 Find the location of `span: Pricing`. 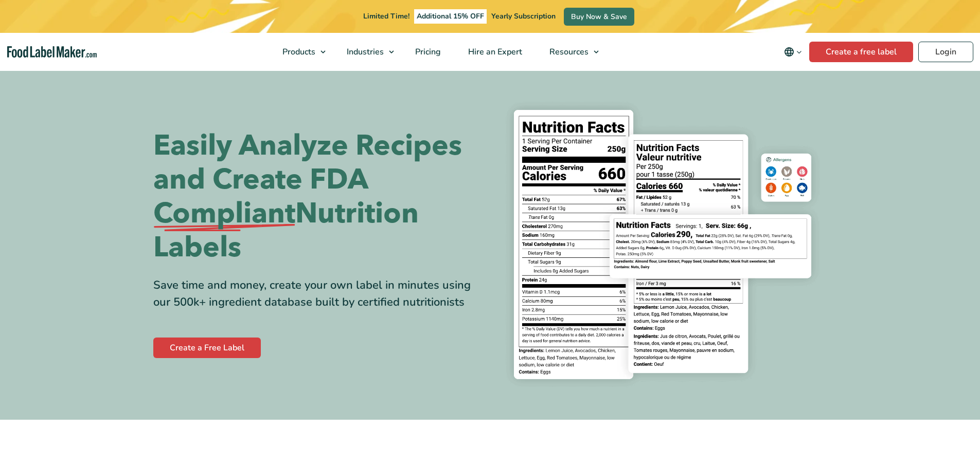

span: Pricing is located at coordinates (427, 52).